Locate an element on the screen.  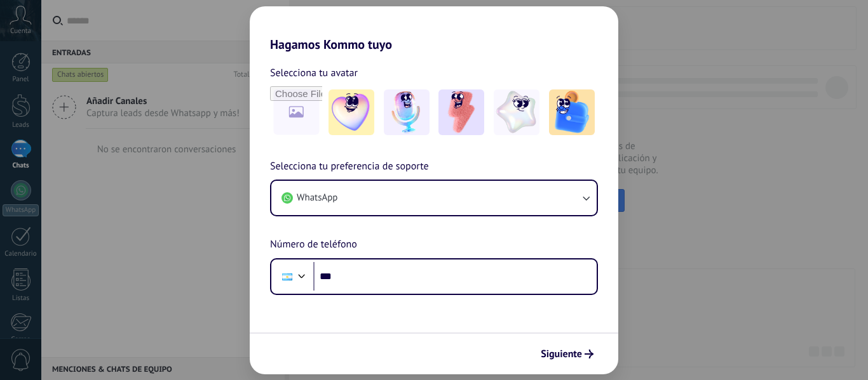
img: -5.jpeg is located at coordinates (572, 112).